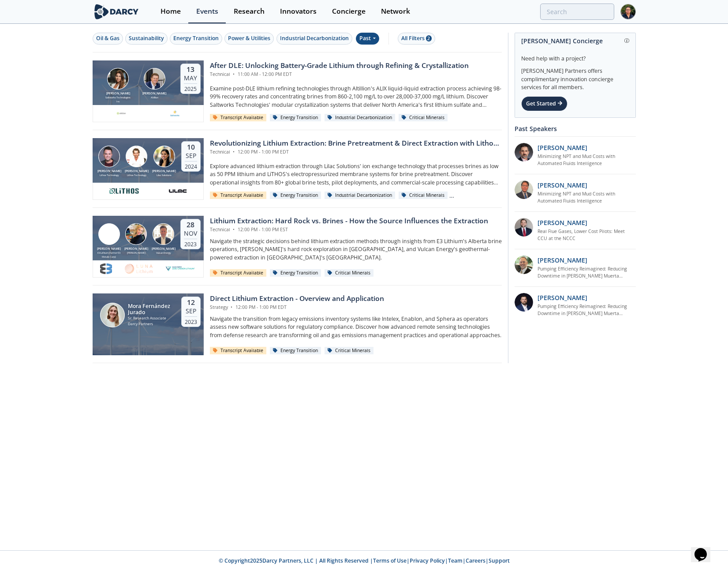 The width and height of the screenshot is (728, 571). I want to click on div: Sr. Research Associate, so click(150, 319).